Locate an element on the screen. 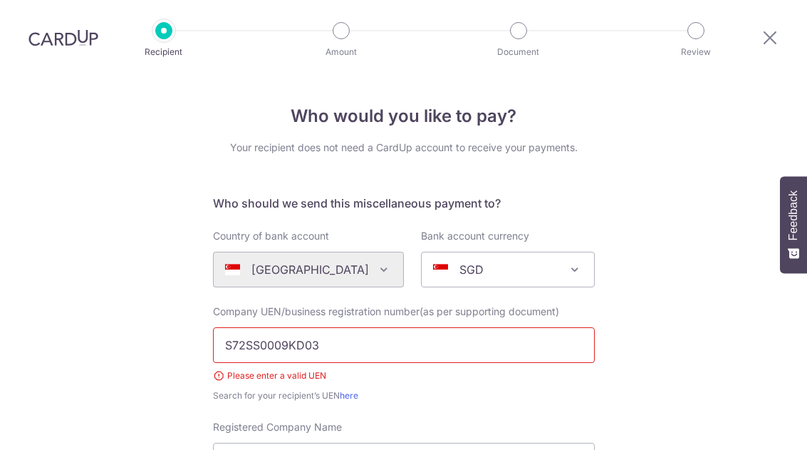 This screenshot has width=807, height=450. p: Document is located at coordinates (519, 52).